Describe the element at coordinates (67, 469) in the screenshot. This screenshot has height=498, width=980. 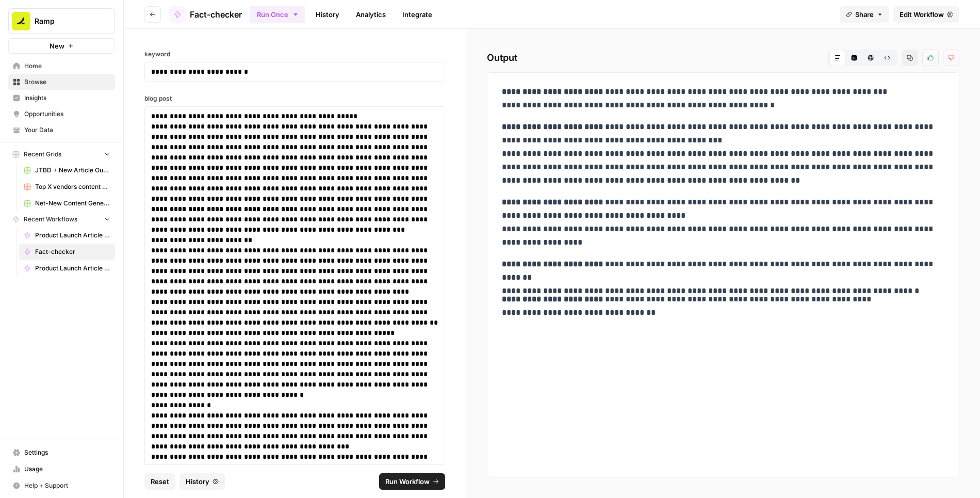
I see `span: Usage` at that location.